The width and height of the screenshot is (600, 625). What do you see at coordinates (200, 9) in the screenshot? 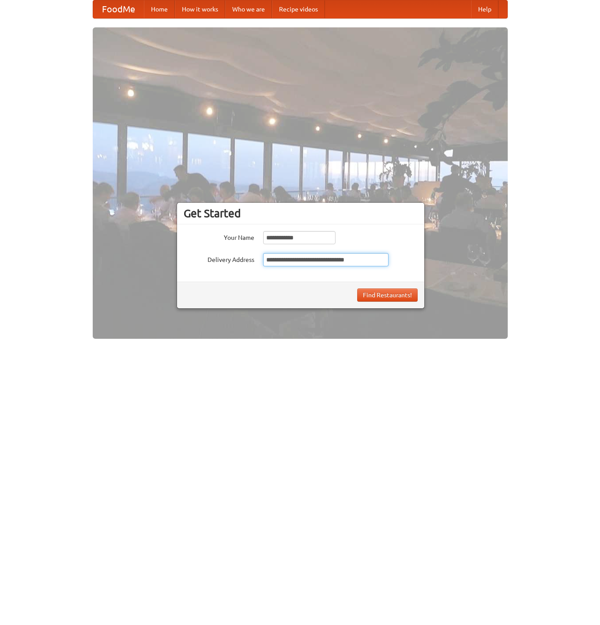
I see `a: How it works` at bounding box center [200, 9].